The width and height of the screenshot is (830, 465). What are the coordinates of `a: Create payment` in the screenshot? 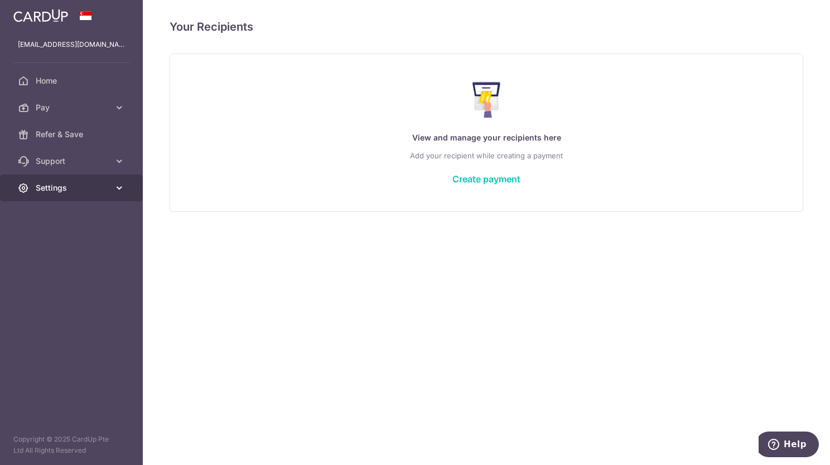 It's located at (487, 179).